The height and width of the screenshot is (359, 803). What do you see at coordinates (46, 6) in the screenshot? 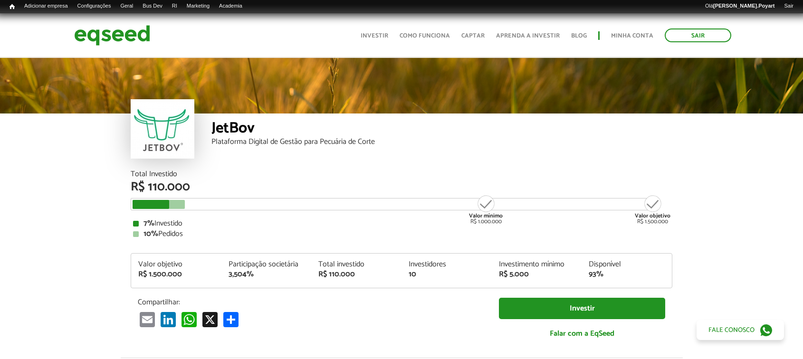
I see `a: Adicionar empresa` at bounding box center [46, 6].